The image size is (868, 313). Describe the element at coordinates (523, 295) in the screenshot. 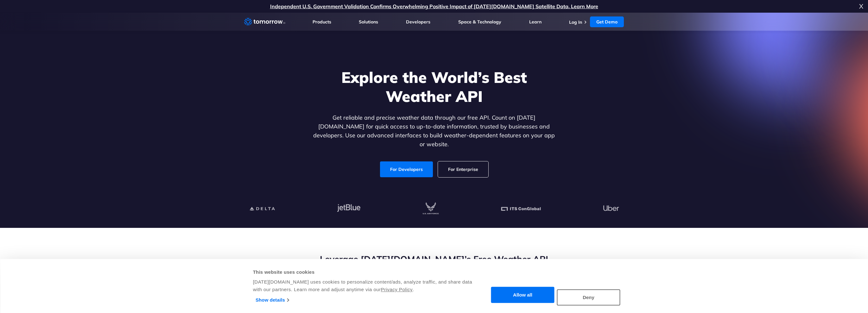

I see `button: Allow all` at that location.